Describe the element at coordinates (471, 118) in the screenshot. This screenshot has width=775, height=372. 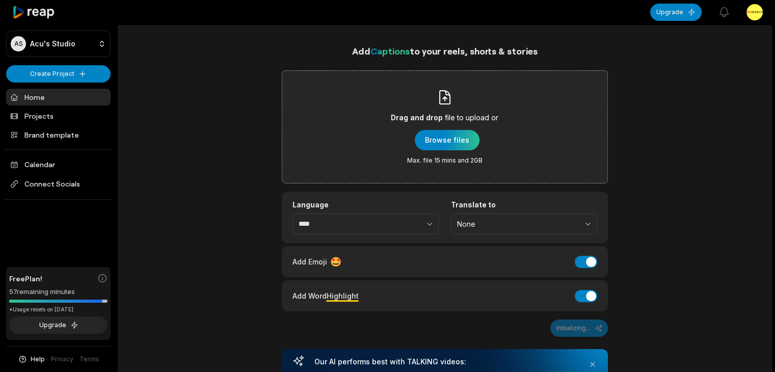
I see `span: file to upload or` at that location.